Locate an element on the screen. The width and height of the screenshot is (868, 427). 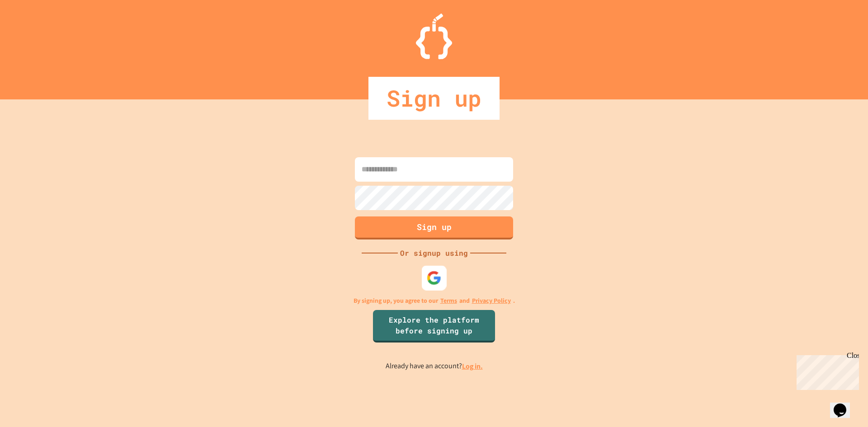
img: Logo.svg is located at coordinates (434, 36).